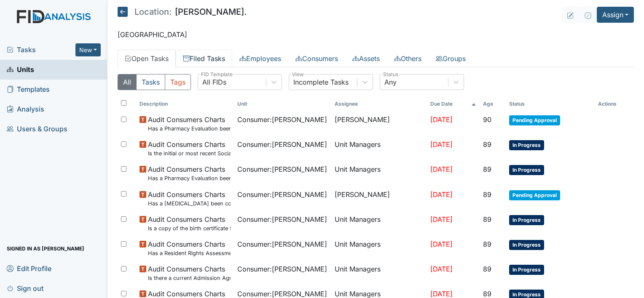 The image size is (644, 298). What do you see at coordinates (189, 253) in the screenshot?
I see `small: Has a Resident Rights Assessment form been completed (18 years or older)?` at bounding box center [189, 253].